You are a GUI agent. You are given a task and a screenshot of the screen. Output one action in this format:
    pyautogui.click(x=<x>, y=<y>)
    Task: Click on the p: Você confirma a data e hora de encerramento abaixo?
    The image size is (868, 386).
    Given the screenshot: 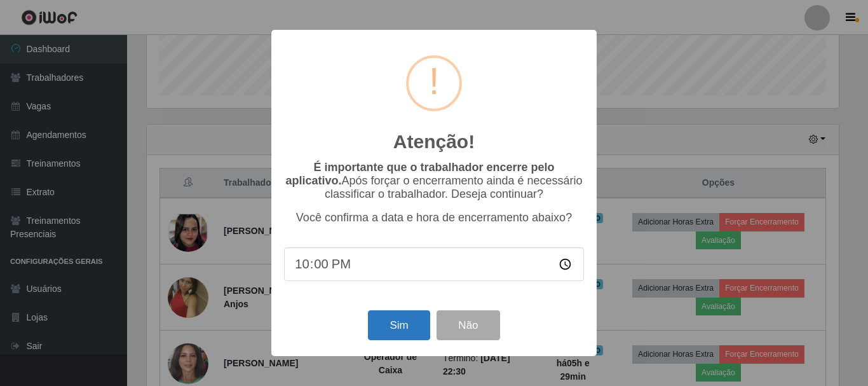 What is the action you would take?
    pyautogui.click(x=434, y=217)
    